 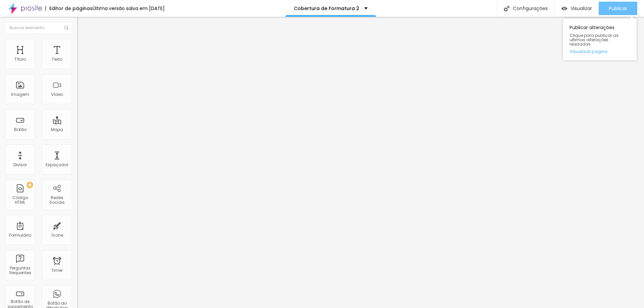 What do you see at coordinates (20, 94) in the screenshot?
I see `div: Imagem` at bounding box center [20, 94].